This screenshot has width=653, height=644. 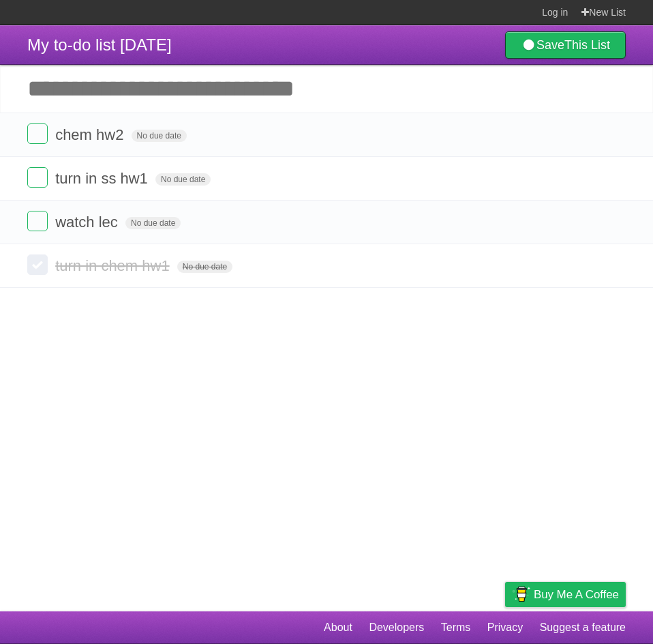 What do you see at coordinates (103, 178) in the screenshot?
I see `span: turn in ss hw1` at bounding box center [103, 178].